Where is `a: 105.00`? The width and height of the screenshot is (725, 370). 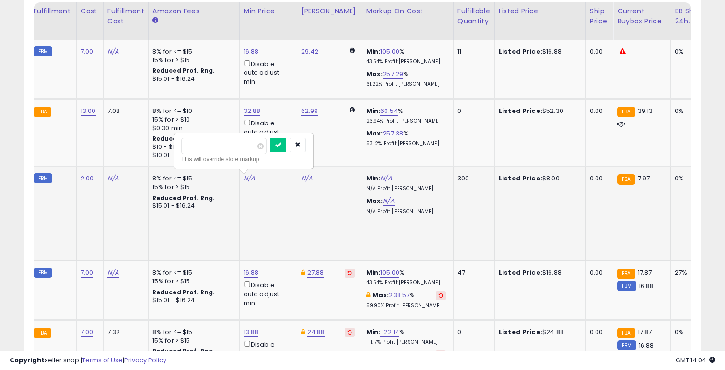 a: 105.00 is located at coordinates (390, 52).